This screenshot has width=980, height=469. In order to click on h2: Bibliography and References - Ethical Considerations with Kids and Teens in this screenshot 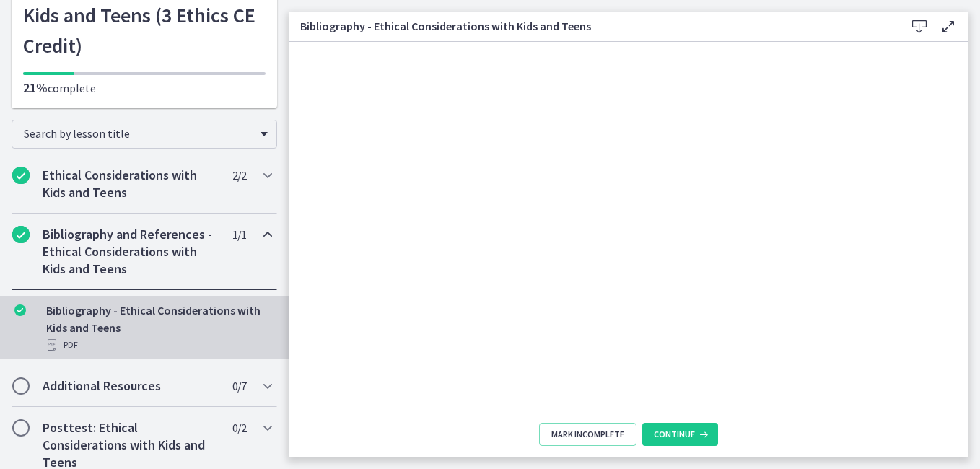, I will do `click(130, 252)`.